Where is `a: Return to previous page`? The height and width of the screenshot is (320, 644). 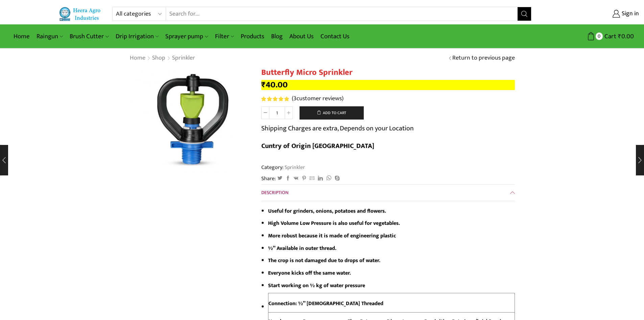 a: Return to previous page is located at coordinates (484, 58).